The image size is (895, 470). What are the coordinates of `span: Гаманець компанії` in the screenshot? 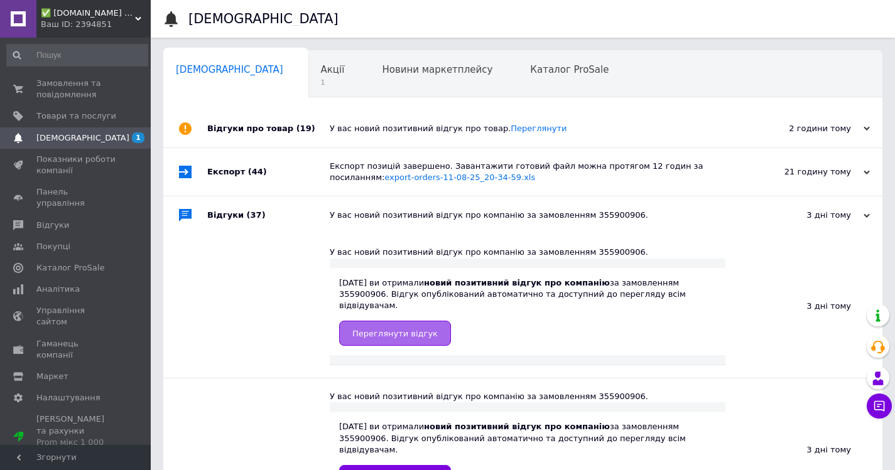 It's located at (76, 350).